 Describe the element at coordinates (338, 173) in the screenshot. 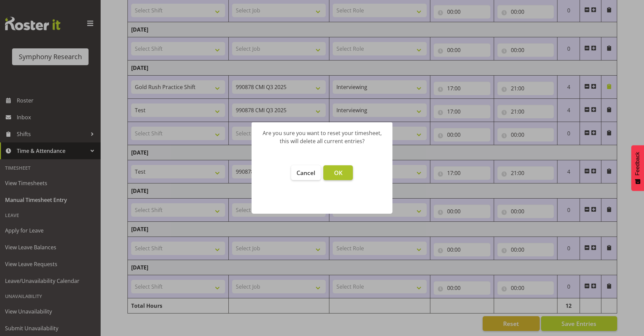

I see `span: OK` at that location.